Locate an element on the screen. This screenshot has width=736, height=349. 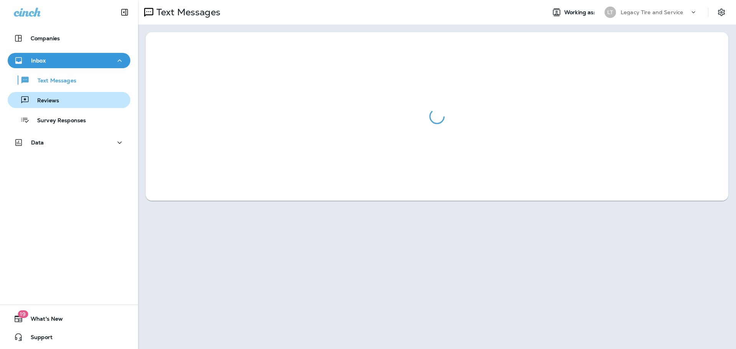
p: Legacy Tire and Service is located at coordinates (651, 12).